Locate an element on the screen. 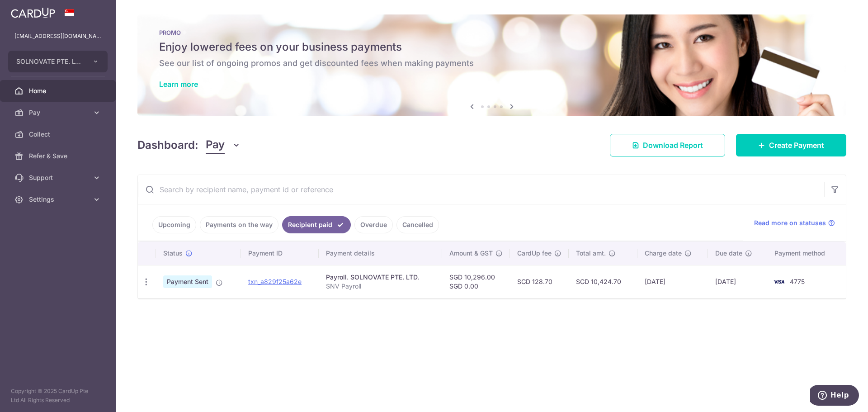  th: Payment details is located at coordinates (381, 253).